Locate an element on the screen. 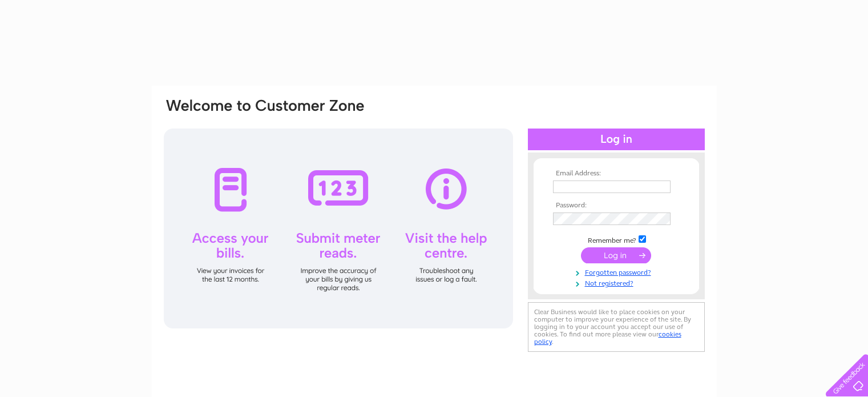  th: Password: is located at coordinates (616, 205).